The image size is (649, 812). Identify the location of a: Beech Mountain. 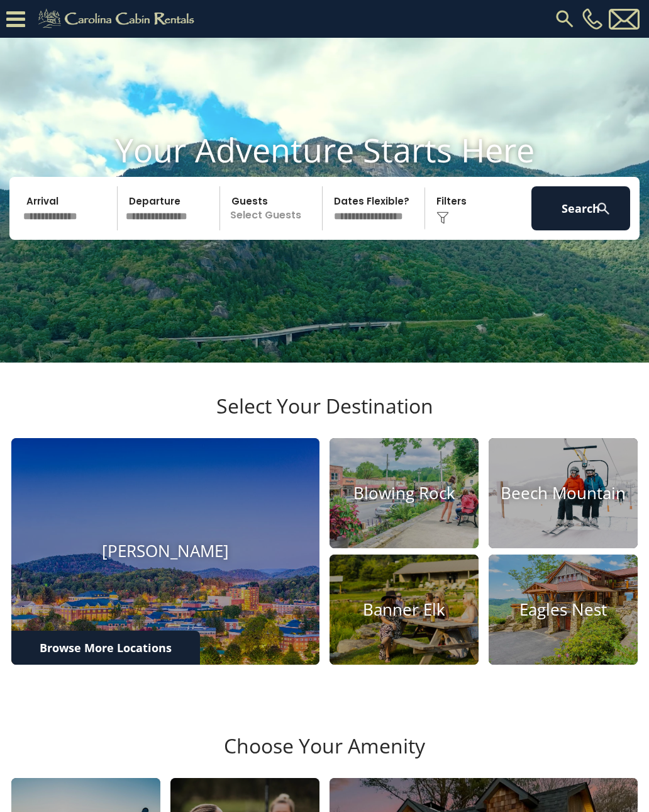
(563, 492).